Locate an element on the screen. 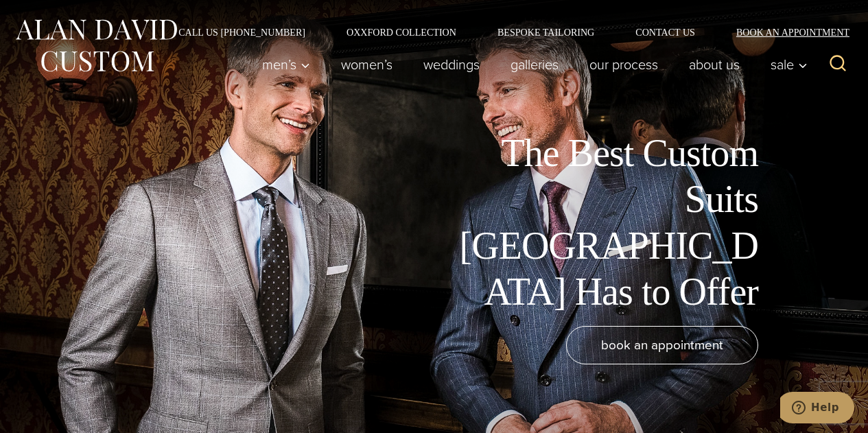  a: Oxxford Collection is located at coordinates (401, 32).